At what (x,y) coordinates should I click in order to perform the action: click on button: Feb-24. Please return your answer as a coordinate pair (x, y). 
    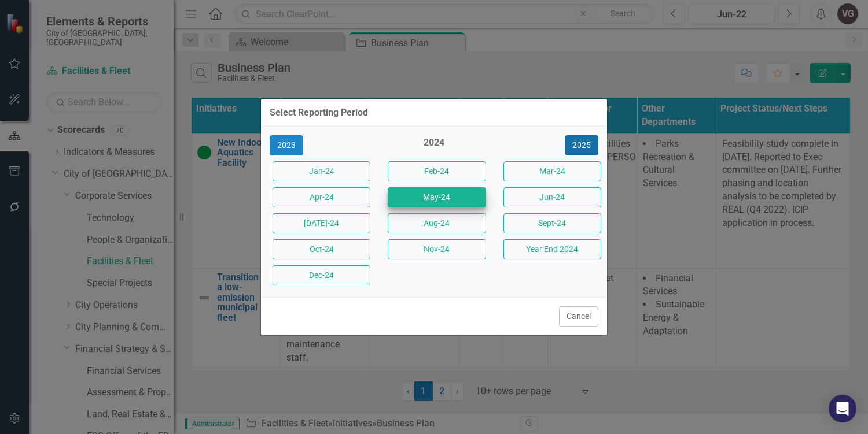
    Looking at the image, I should click on (436, 171).